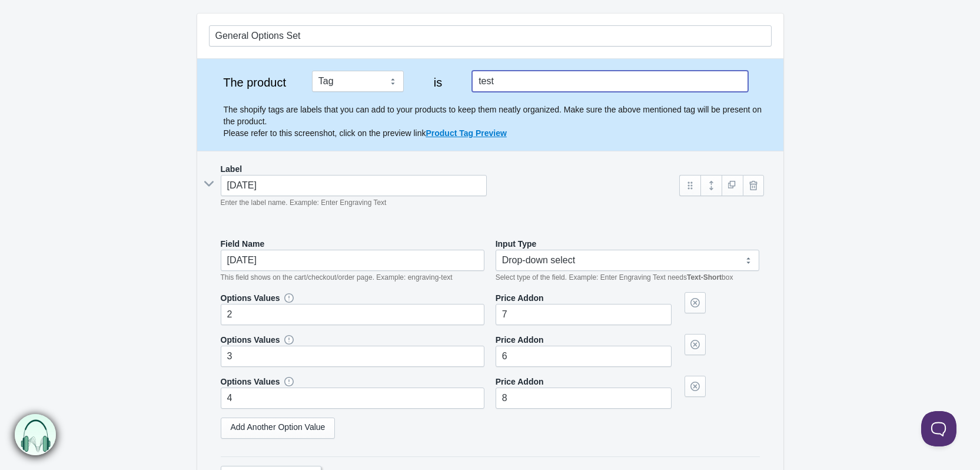 The image size is (980, 470). What do you see at coordinates (497, 121) in the screenshot?
I see `p: The shopify tags are labels that you can add to your products to keep them neatly organized. Make...` at bounding box center [497, 121].